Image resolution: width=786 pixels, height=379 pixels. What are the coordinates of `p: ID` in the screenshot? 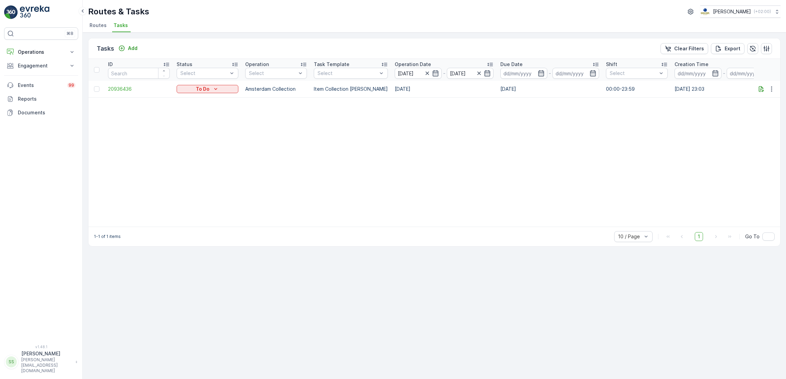 It's located at (110, 64).